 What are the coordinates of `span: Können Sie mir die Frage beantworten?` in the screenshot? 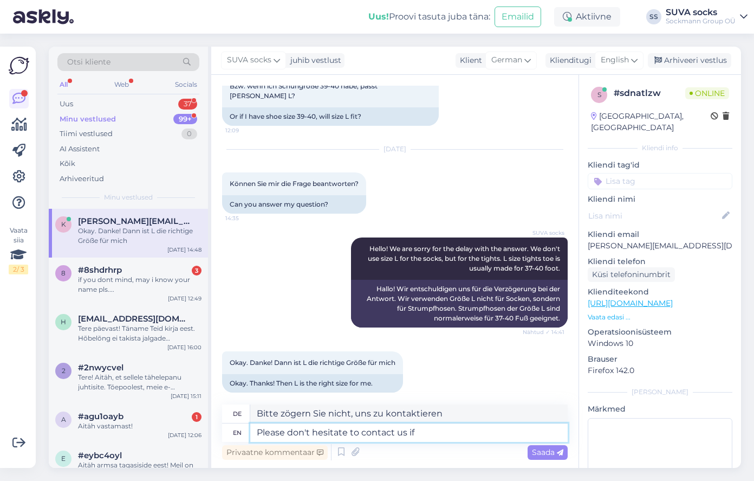 It's located at (294, 183).